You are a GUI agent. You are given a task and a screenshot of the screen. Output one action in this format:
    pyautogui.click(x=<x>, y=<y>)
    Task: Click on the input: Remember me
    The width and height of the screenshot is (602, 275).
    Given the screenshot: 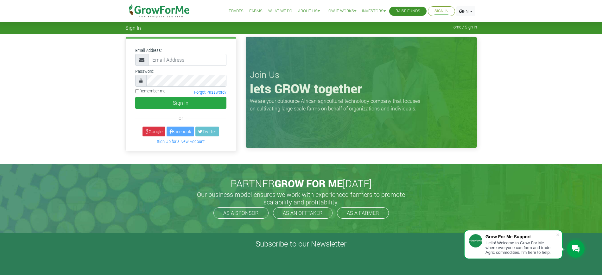 What is the action you would take?
    pyautogui.click(x=137, y=91)
    